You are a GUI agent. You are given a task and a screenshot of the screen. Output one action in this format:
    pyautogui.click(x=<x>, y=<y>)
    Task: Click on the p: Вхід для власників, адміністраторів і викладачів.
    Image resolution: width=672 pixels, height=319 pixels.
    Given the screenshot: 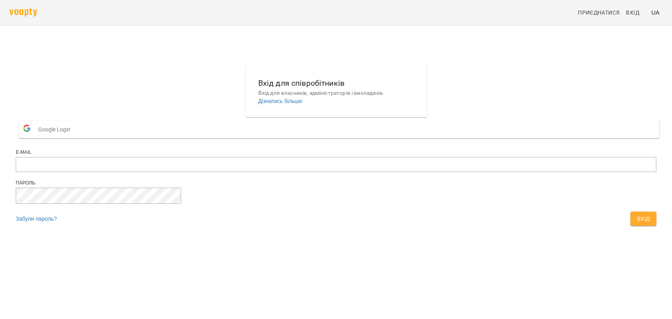 What is the action you would take?
    pyautogui.click(x=336, y=93)
    